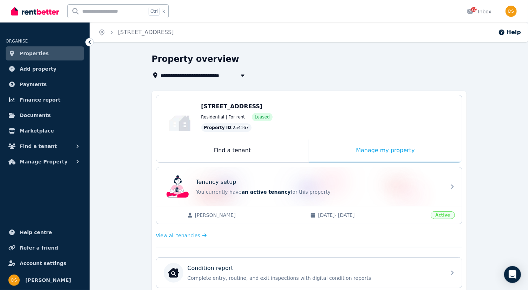 Image resolution: width=528 pixels, height=290 pixels. What do you see at coordinates (309, 272) in the screenshot?
I see `a: Condition reportCondition reportComplete entry, routine, and exit inspections with digital condit...` at bounding box center [309, 272].